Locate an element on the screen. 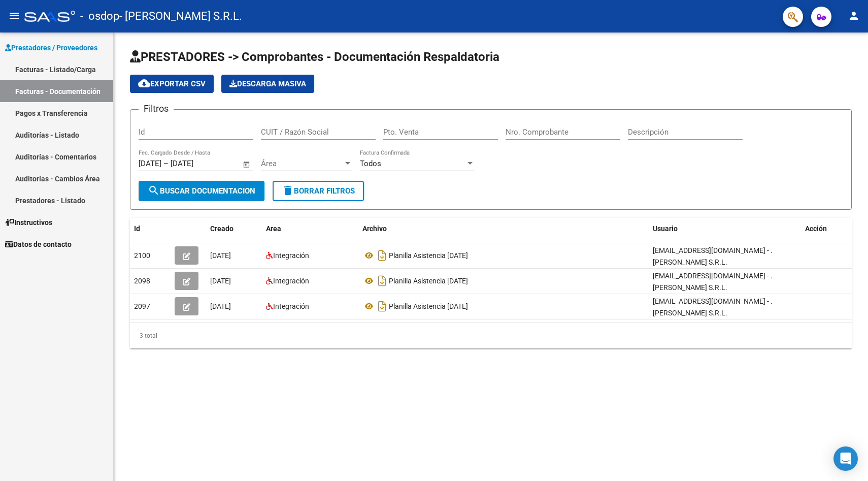 This screenshot has width=868, height=481. div: 3 total is located at coordinates (491, 336).